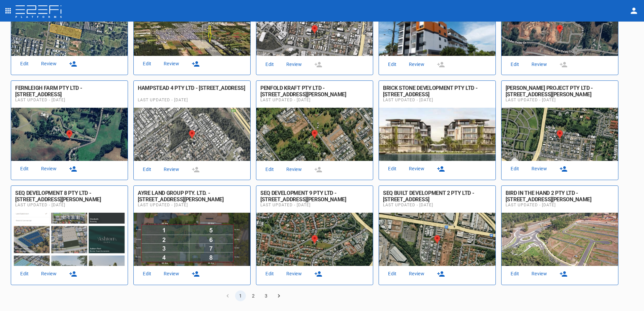  What do you see at coordinates (314, 196) in the screenshot?
I see `h6: SEQ DEVELOPMENT 9 PTY LTD - 77 Gaskell St, Eight Mile Plains` at bounding box center [314, 196].